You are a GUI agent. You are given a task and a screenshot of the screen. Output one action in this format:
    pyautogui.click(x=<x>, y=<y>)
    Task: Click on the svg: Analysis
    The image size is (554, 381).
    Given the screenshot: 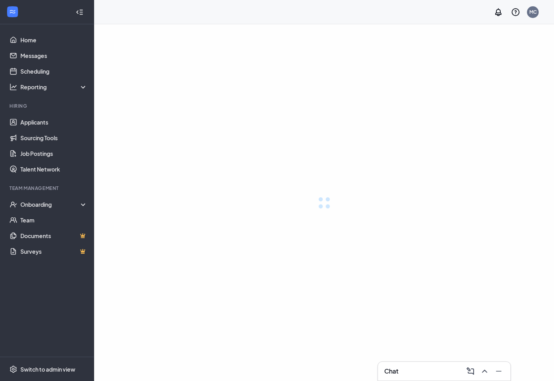 What is the action you would take?
    pyautogui.click(x=13, y=87)
    